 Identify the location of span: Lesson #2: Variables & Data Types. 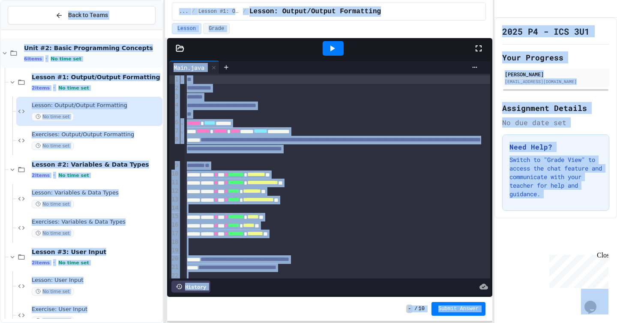
(96, 164).